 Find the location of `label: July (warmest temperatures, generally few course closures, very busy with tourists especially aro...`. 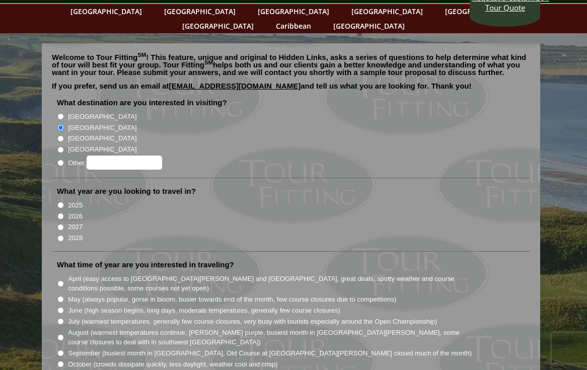

label: July (warmest temperatures, generally few course closures, very busy with tourists especially aro... is located at coordinates (252, 322).